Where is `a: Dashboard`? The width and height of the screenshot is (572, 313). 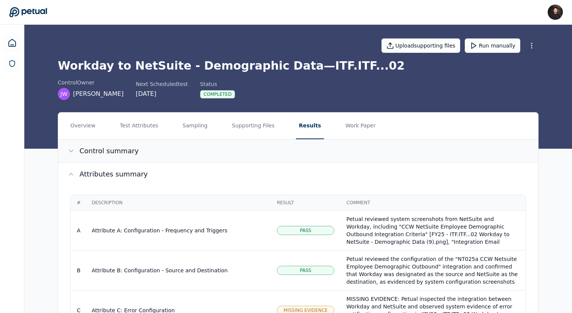 a: Dashboard is located at coordinates (12, 43).